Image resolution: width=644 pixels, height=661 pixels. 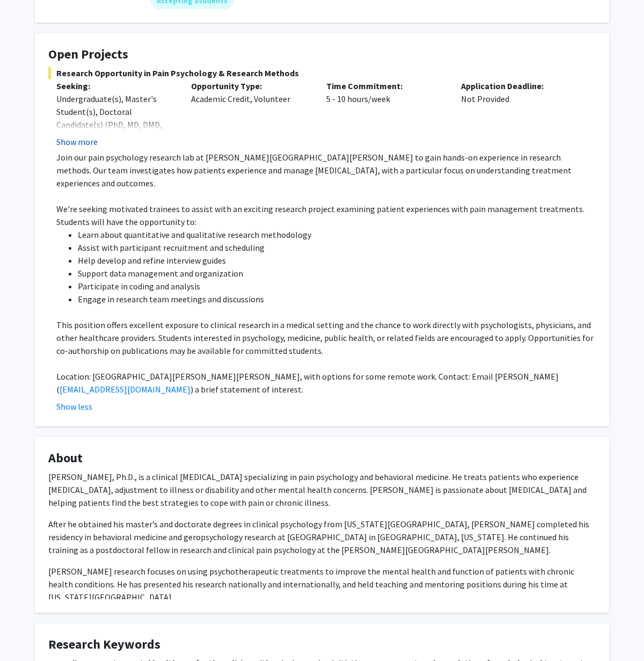 I want to click on p: Seeking:, so click(x=116, y=86).